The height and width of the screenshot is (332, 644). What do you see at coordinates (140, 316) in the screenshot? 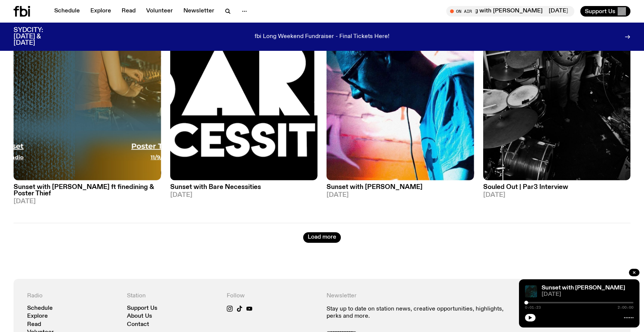
I see `a: About Us` at bounding box center [140, 316].